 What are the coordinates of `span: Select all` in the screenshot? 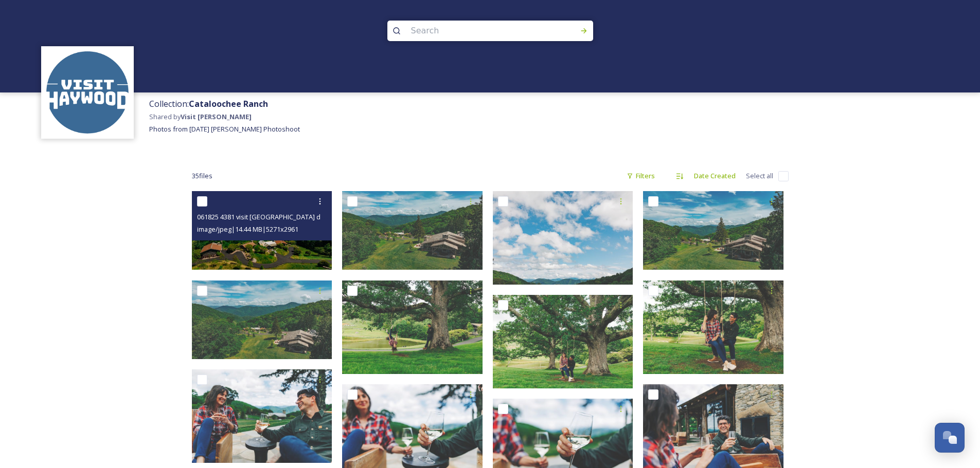 It's located at (759, 176).